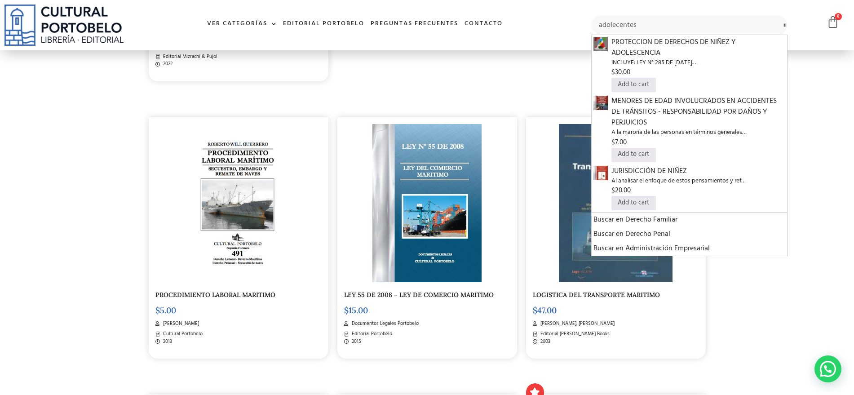 This screenshot has height=395, width=854. Describe the element at coordinates (601, 173) in the screenshot. I see `img: BA173-2.jpg` at that location.